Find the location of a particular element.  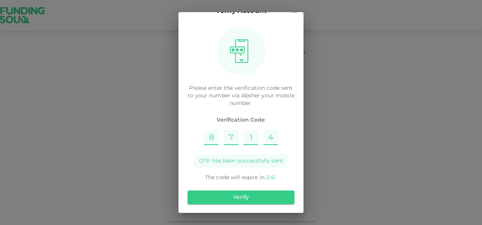

span: The code will expire in is located at coordinates (234, 178).